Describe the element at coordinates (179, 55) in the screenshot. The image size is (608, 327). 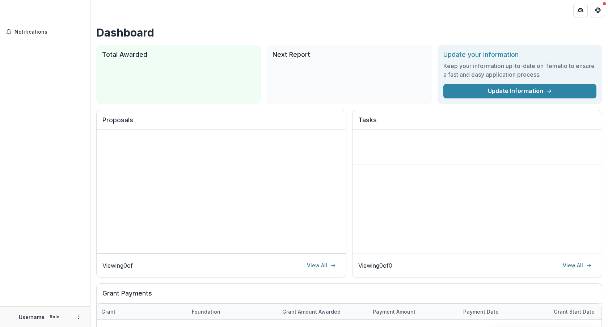
I see `h2: Total Awarded` at that location.